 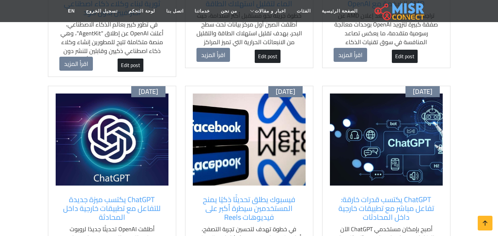 I want to click on span: اخبار و مقالات, so click(x=270, y=11).